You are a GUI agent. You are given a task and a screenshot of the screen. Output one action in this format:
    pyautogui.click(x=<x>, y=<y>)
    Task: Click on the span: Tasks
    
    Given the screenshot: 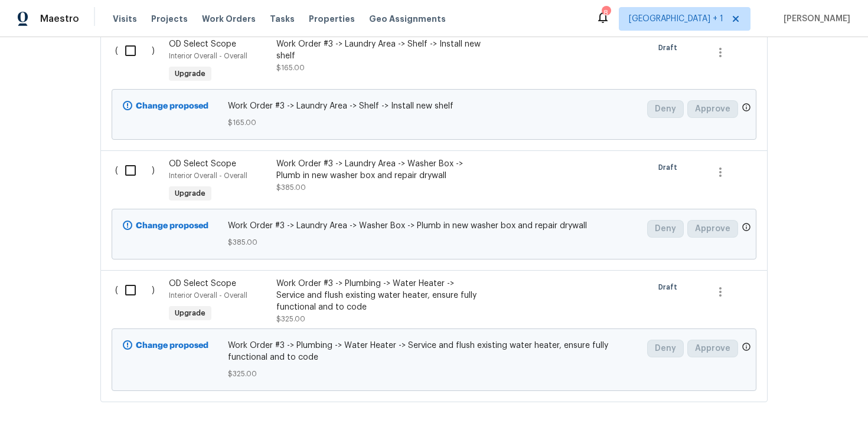 What is the action you would take?
    pyautogui.click(x=283, y=19)
    